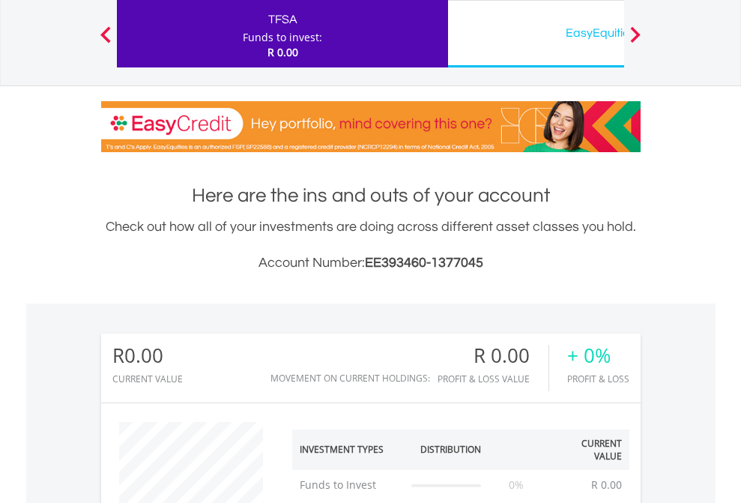 The image size is (741, 503). I want to click on button: Next, so click(635, 41).